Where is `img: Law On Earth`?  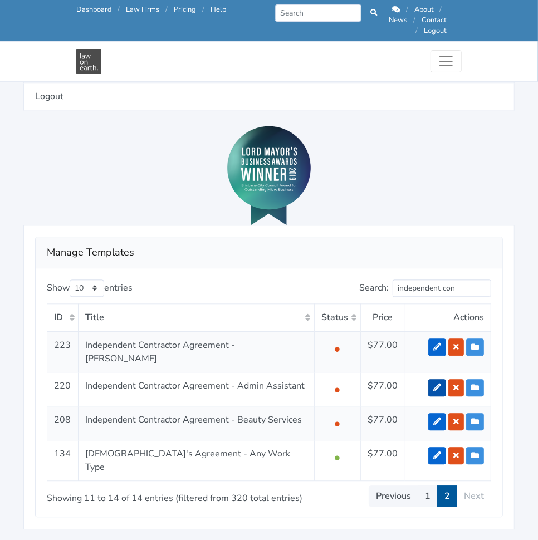
img: Law On Earth is located at coordinates (89, 61).